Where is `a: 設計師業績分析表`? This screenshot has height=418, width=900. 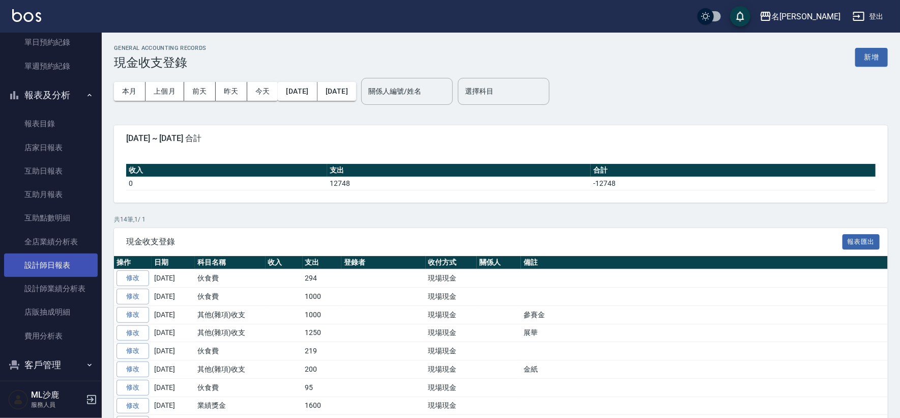
a: 設計師業績分析表 is located at coordinates (51, 288).